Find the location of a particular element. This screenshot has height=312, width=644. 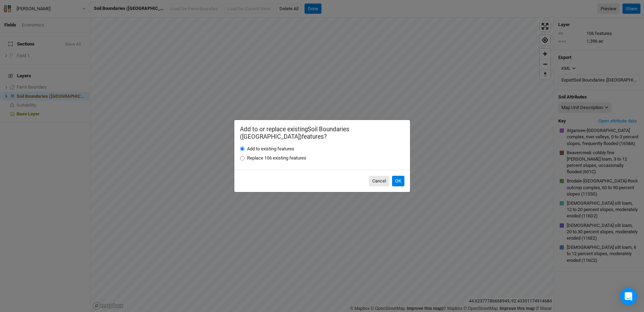

label: Replace 106 existing features is located at coordinates (277, 158).